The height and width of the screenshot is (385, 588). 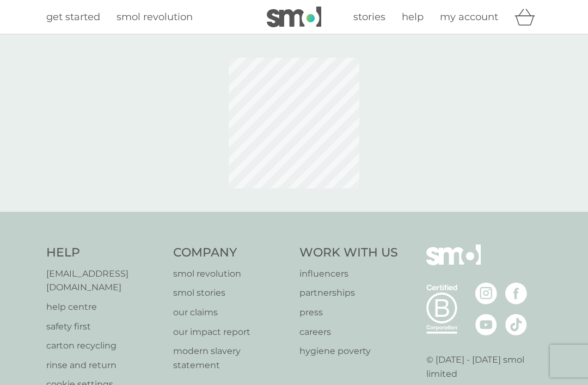 I want to click on a: our impact report, so click(x=231, y=332).